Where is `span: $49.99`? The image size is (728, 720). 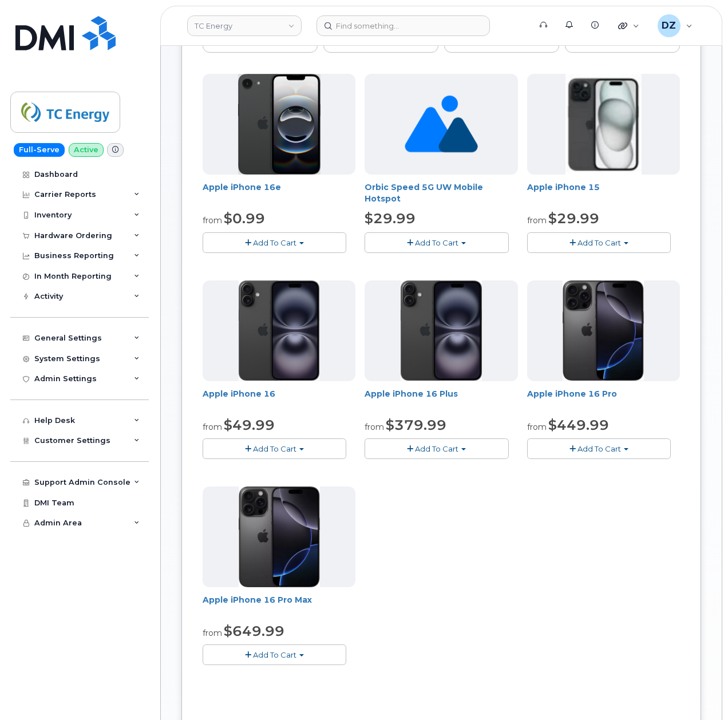 span: $49.99 is located at coordinates (249, 425).